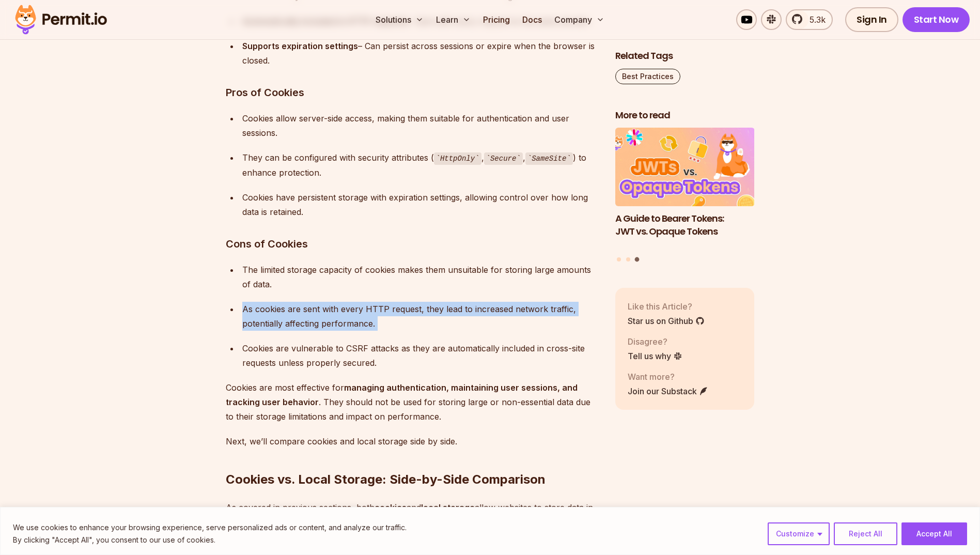 The width and height of the screenshot is (980, 555). Describe the element at coordinates (413, 402) in the screenshot. I see `p: Cookies are most effective for . They should not be used for storing large or non-essential data ...` at that location.